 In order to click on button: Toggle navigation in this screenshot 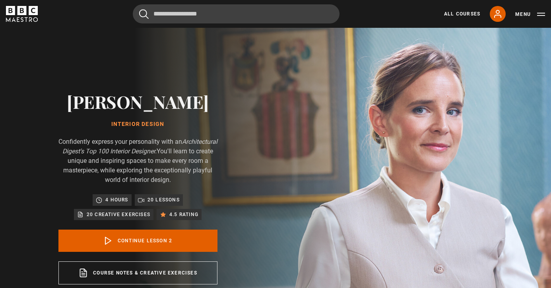, I will do `click(530, 14)`.